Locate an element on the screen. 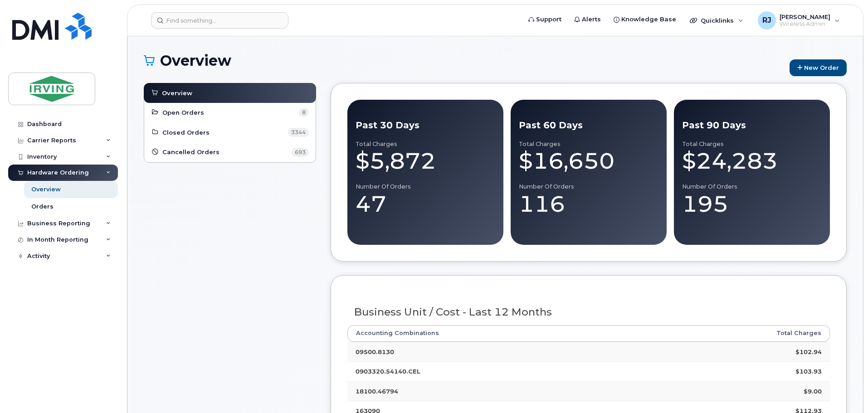 The image size is (868, 413). div: $5,872 is located at coordinates (425, 161).